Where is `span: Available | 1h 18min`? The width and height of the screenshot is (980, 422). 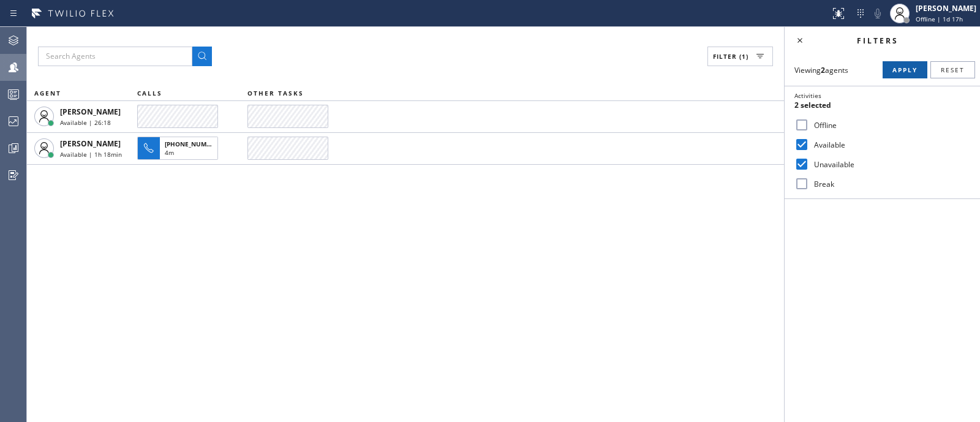
span: Available | 1h 18min is located at coordinates (91, 155).